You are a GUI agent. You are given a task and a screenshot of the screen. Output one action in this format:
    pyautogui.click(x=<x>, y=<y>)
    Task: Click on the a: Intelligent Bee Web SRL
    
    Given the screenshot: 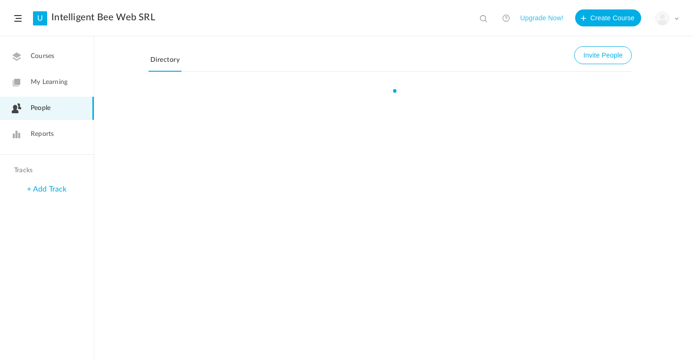 What is the action you would take?
    pyautogui.click(x=103, y=17)
    